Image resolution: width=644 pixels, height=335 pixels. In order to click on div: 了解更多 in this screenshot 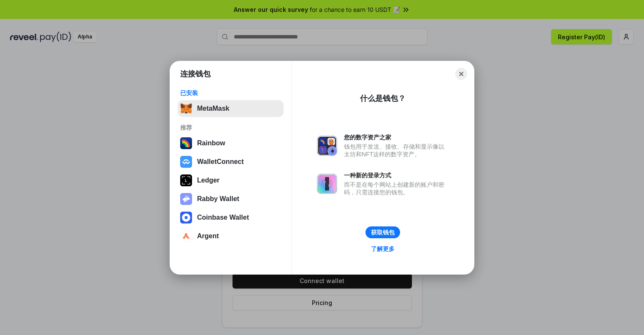, I will do `click(383, 249)`.